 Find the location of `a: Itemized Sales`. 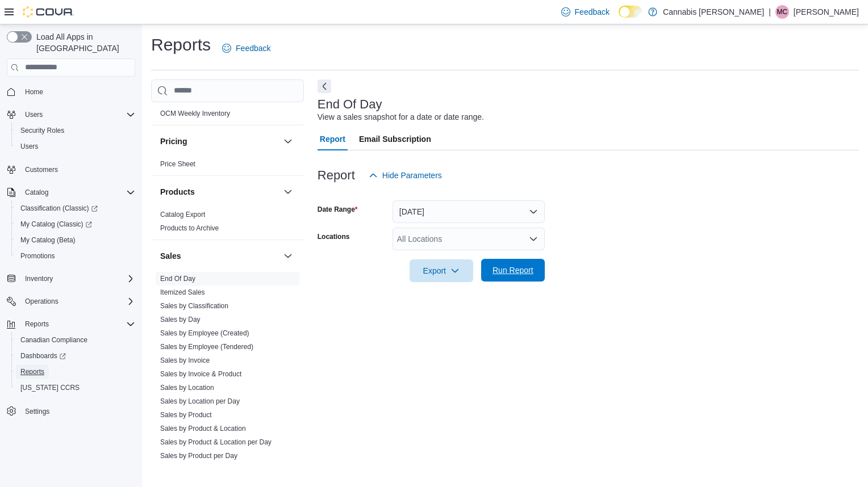

a: Itemized Sales is located at coordinates (182, 293).